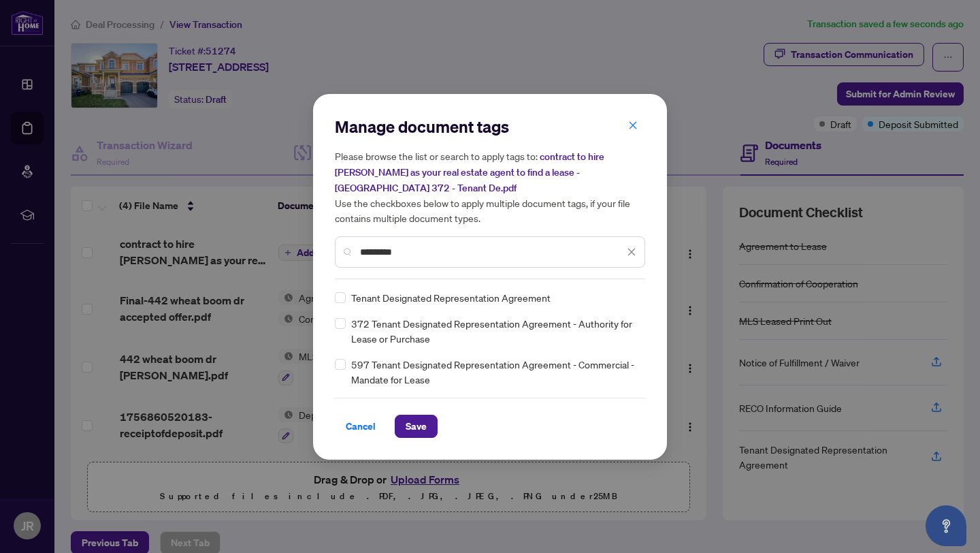 The height and width of the screenshot is (553, 980). Describe the element at coordinates (495, 331) in the screenshot. I see `span: 372 Tenant Designated Representation Agreement - Authority for Lease or Purchase` at that location.